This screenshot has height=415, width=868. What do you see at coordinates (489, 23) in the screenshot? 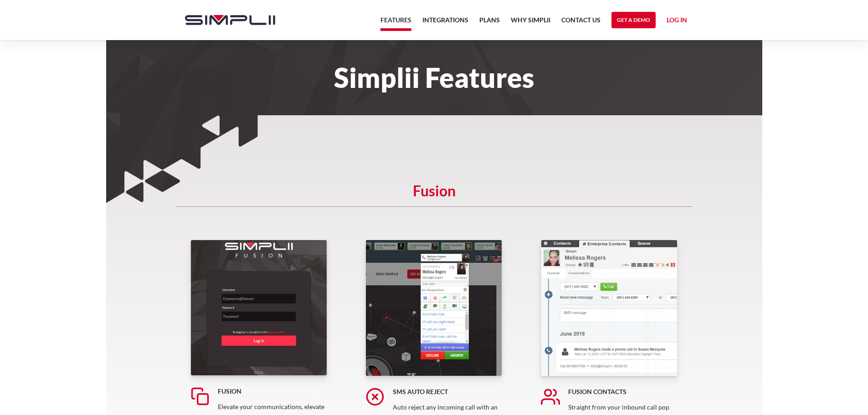
I see `a: Plans` at bounding box center [489, 23].